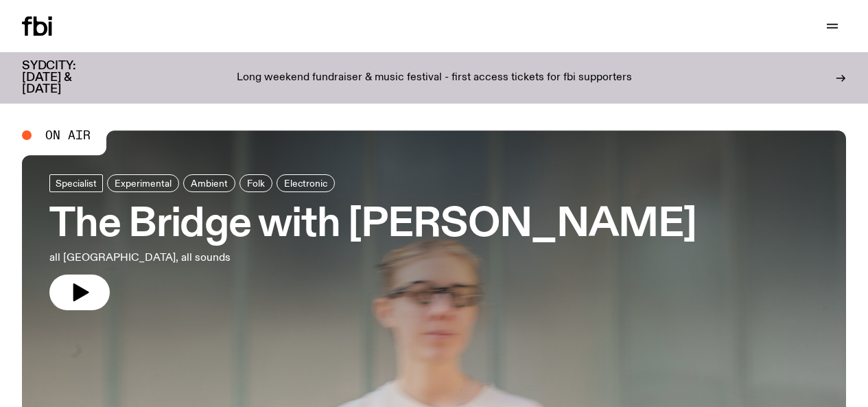 The height and width of the screenshot is (407, 868). What do you see at coordinates (305, 183) in the screenshot?
I see `span: Electronic` at bounding box center [305, 183].